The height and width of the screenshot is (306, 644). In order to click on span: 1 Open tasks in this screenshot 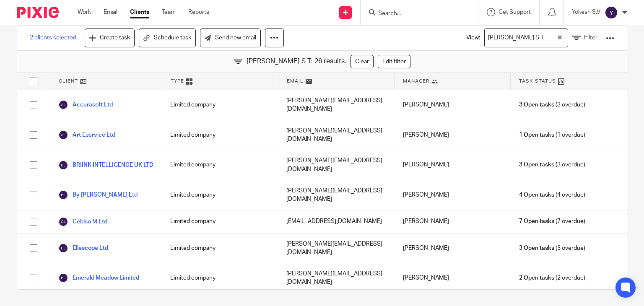, I will do `click(537, 135)`.